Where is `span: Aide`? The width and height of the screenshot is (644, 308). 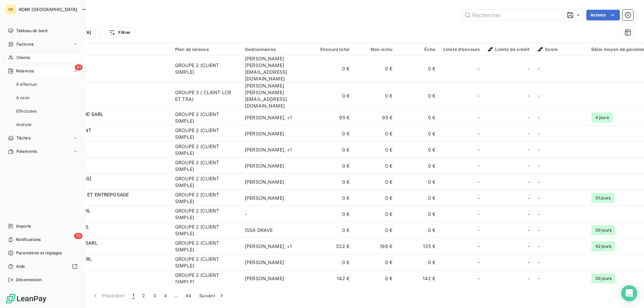 span: Aide is located at coordinates (20, 267).